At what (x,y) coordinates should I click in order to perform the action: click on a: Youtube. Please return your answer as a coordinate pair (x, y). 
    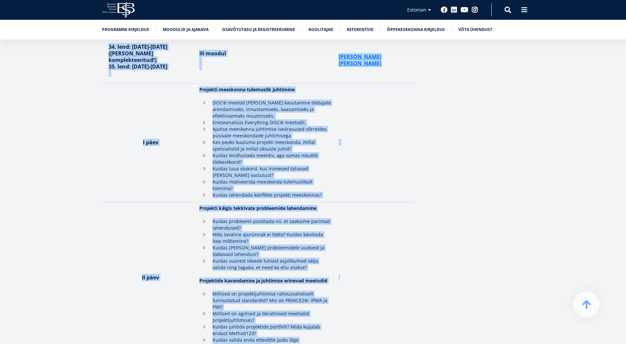
    Looking at the image, I should click on (464, 10).